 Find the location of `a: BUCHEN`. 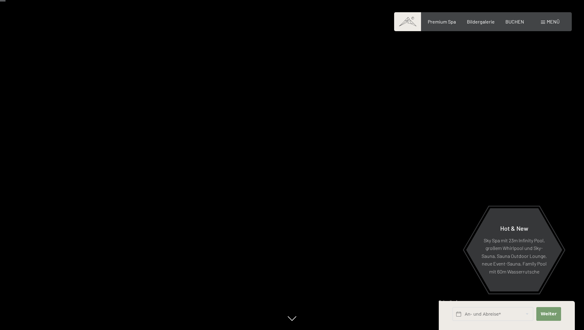

a: BUCHEN is located at coordinates (514, 21).